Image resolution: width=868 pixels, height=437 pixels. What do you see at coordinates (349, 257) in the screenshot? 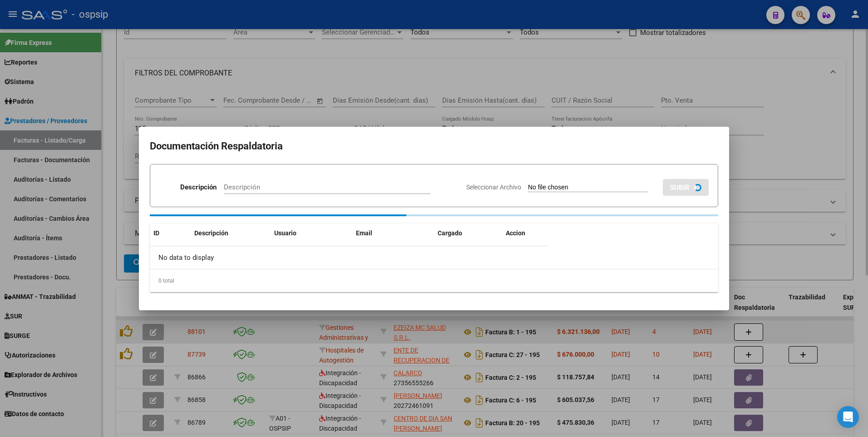
I see `div: No data to display` at bounding box center [349, 257].